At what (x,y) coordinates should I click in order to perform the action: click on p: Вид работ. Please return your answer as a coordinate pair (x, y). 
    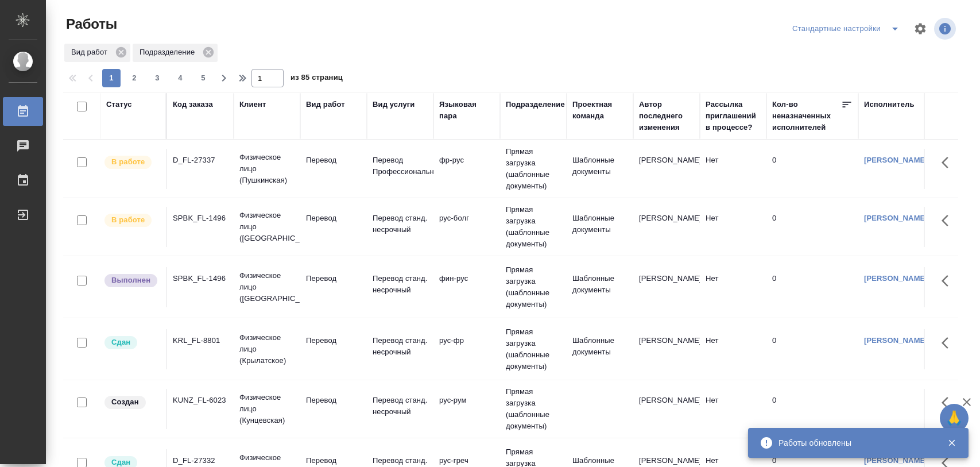
    Looking at the image, I should click on (91, 52).